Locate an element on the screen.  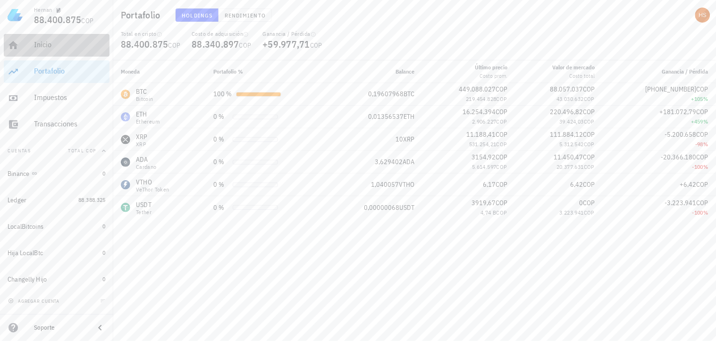
span: Balance is located at coordinates (405, 71).